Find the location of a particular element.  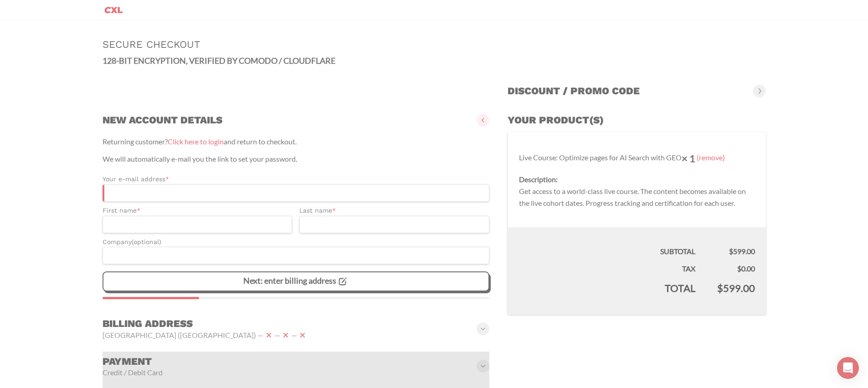

label: Company is located at coordinates (296, 242).